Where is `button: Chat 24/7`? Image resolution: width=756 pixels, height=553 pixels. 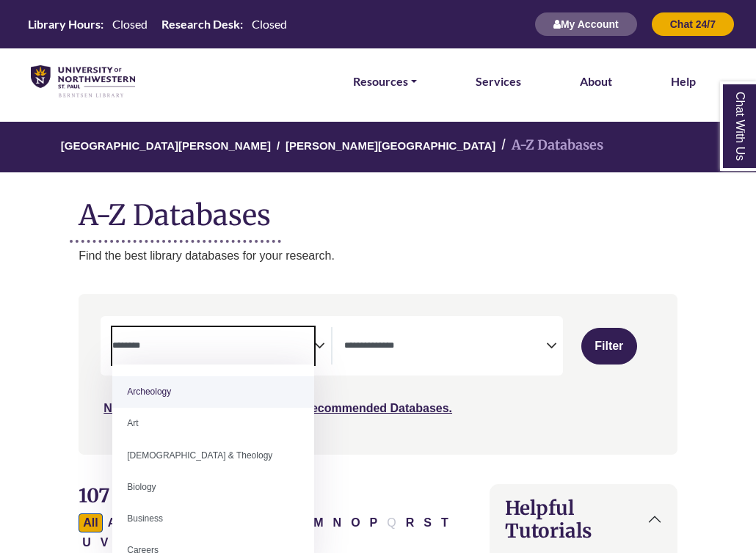
button: Chat 24/7 is located at coordinates (692, 24).